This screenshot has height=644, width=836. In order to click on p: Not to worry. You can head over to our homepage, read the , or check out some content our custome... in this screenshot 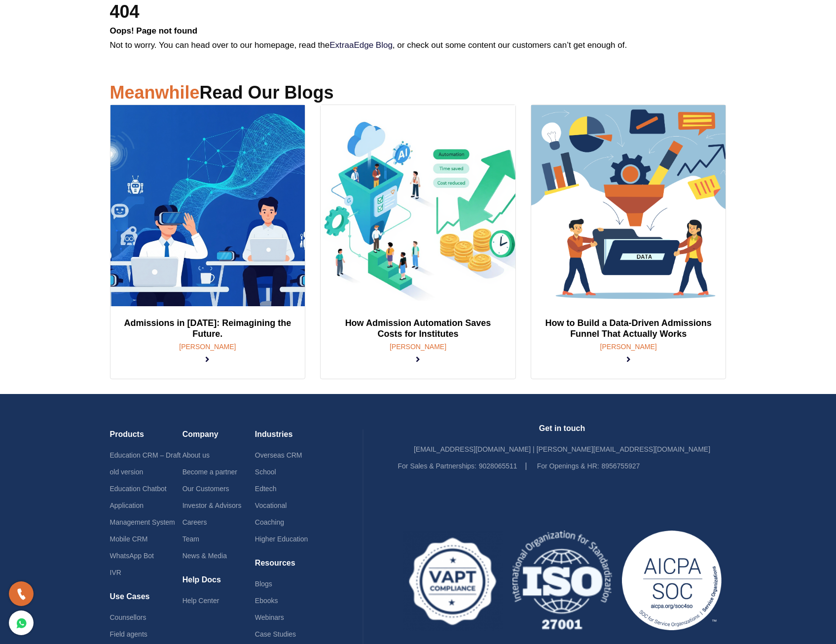, I will do `click(418, 38)`.